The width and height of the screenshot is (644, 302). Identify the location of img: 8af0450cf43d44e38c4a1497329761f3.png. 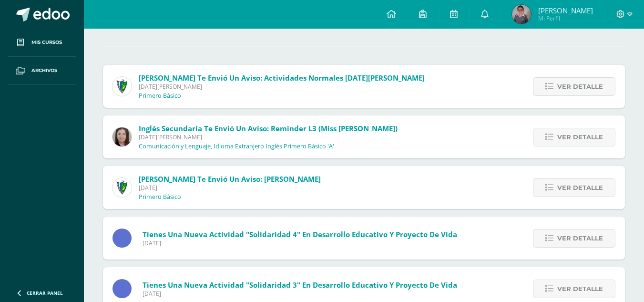
(122, 137).